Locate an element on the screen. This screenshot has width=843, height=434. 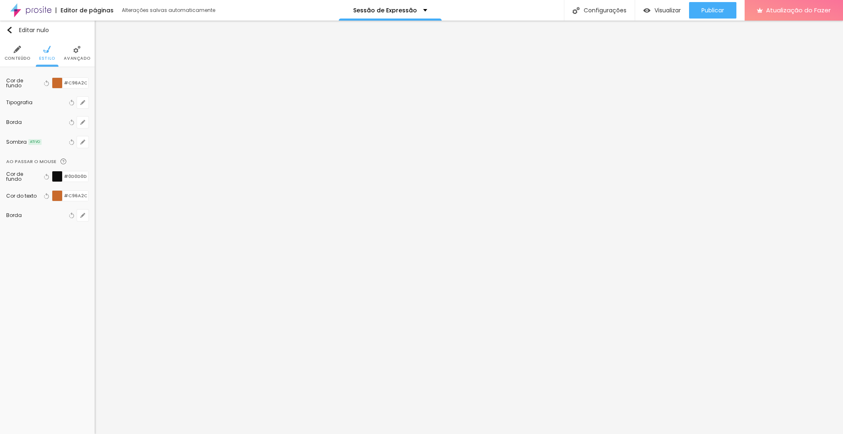
font: Alterações salvas automaticamente is located at coordinates (168, 10).